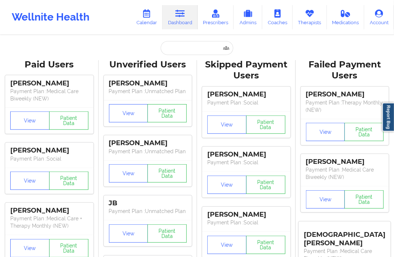 The image size is (394, 257). What do you see at coordinates (148, 64) in the screenshot?
I see `div: Unverified Users` at bounding box center [148, 64].